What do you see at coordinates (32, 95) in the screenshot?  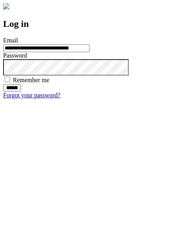 I see `a: Forgot your password?` at bounding box center [32, 95].